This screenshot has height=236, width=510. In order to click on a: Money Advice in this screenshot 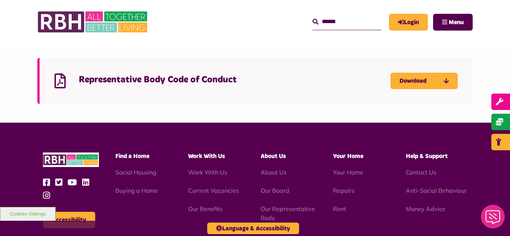, I will do `click(426, 209)`.